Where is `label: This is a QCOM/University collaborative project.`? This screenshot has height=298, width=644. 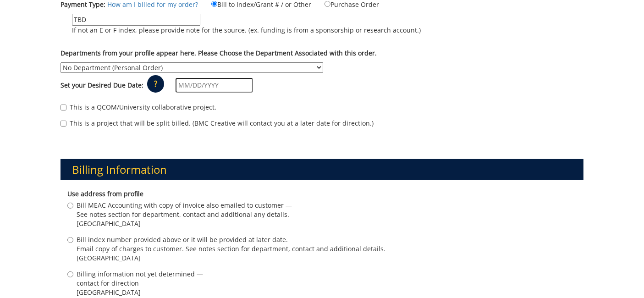 label: This is a QCOM/University collaborative project. is located at coordinates (138, 107).